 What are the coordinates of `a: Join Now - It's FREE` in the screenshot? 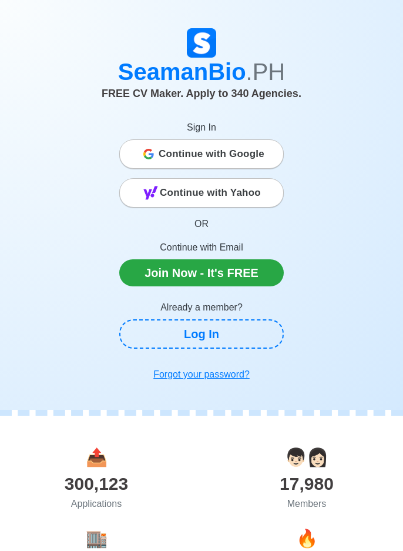 It's located at (202, 273).